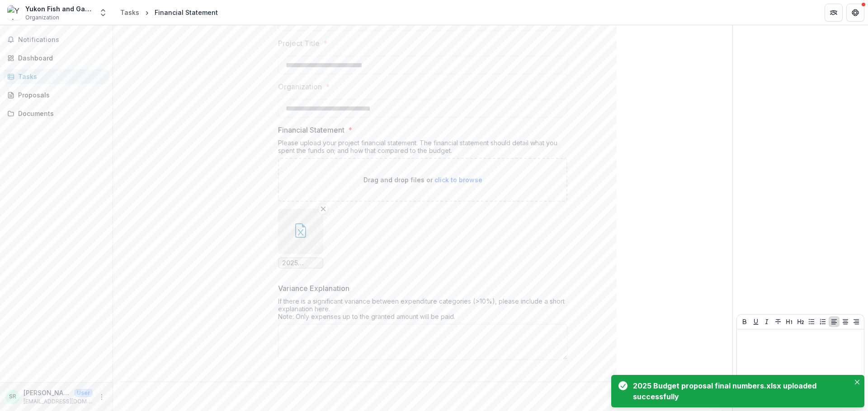  Describe the element at coordinates (13, 397) in the screenshot. I see `div: Saxon Ritchie` at that location.